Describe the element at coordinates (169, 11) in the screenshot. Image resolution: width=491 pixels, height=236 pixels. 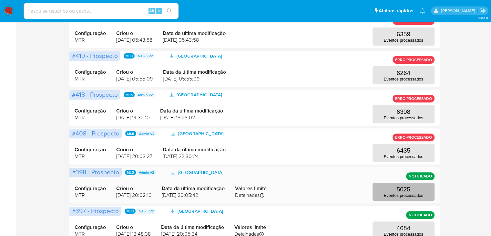
I see `button: search-icon` at that location.